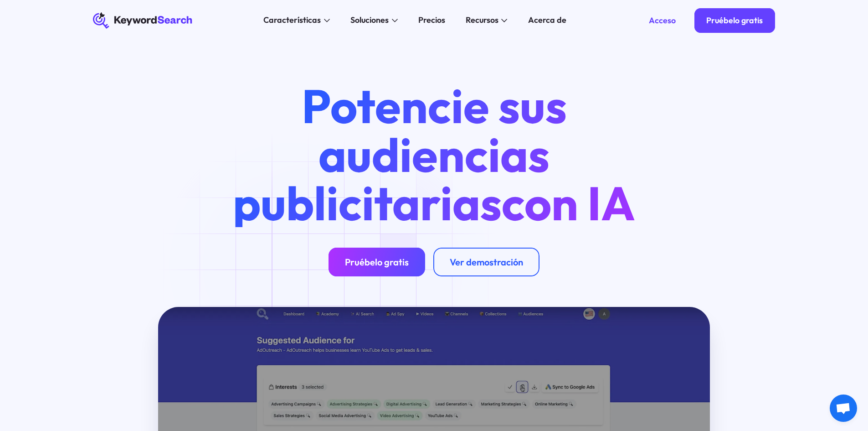  What do you see at coordinates (547, 20) in the screenshot?
I see `font: Acerca de` at bounding box center [547, 20].